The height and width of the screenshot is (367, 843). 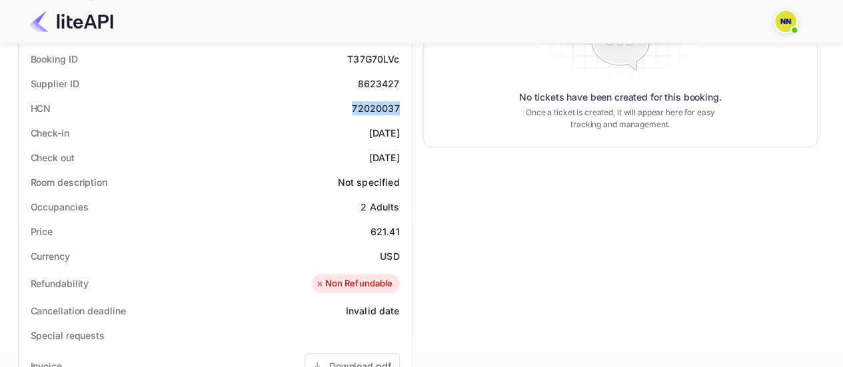 I want to click on div: Currency, so click(x=50, y=256).